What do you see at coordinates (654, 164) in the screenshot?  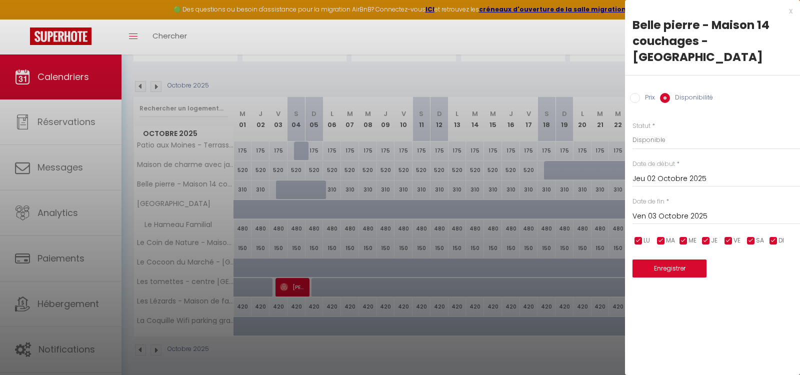 I see `label: Date de début` at bounding box center [654, 164].